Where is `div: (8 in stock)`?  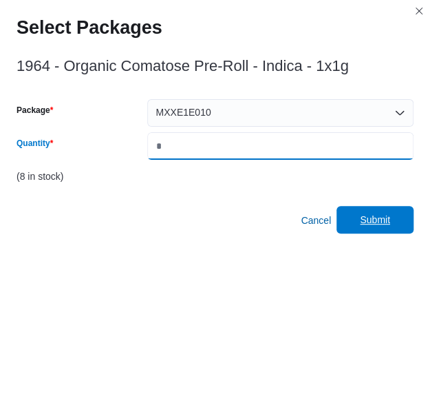
div: (8 in stock) is located at coordinates (215, 176).